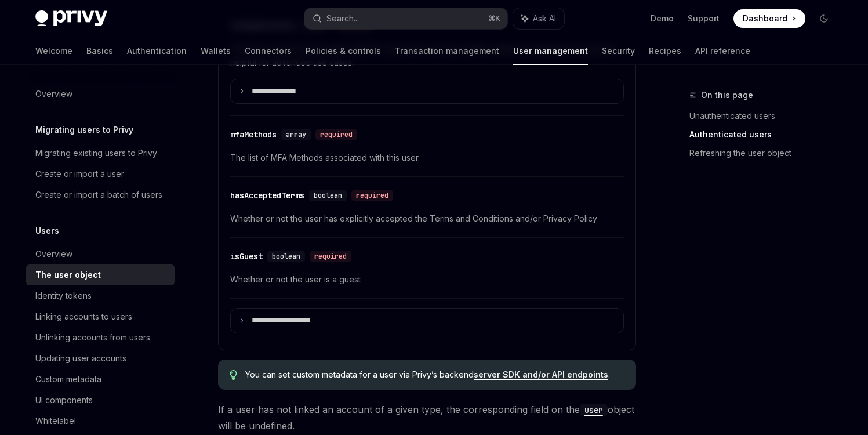  Describe the element at coordinates (100, 338) in the screenshot. I see `a: Unlinking accounts from users` at that location.